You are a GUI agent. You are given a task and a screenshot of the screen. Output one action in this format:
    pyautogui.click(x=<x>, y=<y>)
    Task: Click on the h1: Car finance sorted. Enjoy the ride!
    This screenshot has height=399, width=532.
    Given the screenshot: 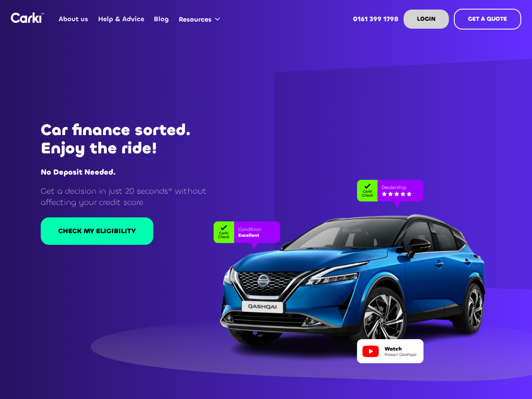 What is the action you would take?
    pyautogui.click(x=134, y=139)
    